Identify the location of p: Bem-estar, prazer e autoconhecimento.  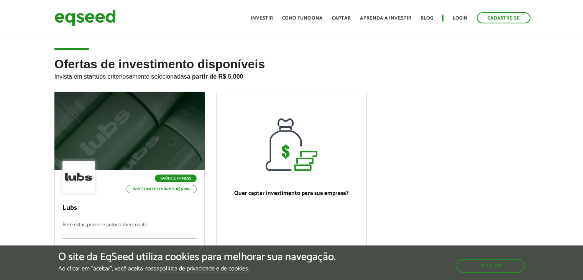
(130, 230).